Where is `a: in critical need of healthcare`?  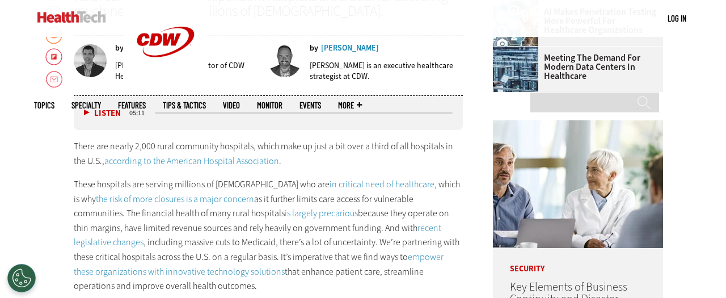
a: in critical need of healthcare is located at coordinates (382, 184).